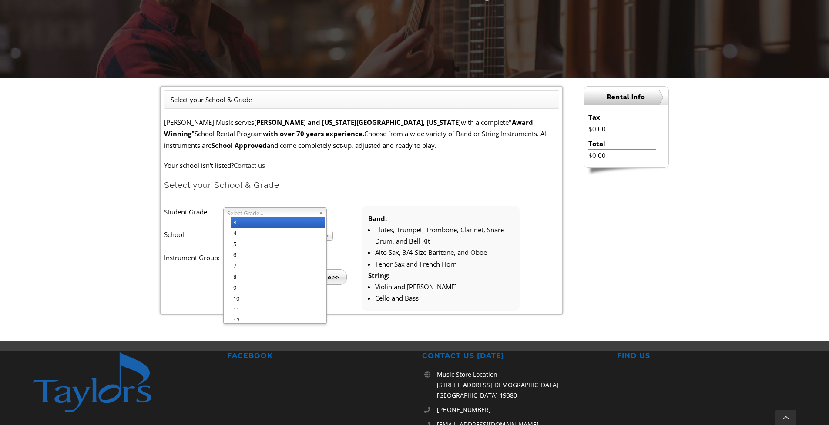 Image resolution: width=829 pixels, height=425 pixels. Describe the element at coordinates (444, 252) in the screenshot. I see `li: Alto Sax, 3/4 Size Baritone, and Oboe` at that location.